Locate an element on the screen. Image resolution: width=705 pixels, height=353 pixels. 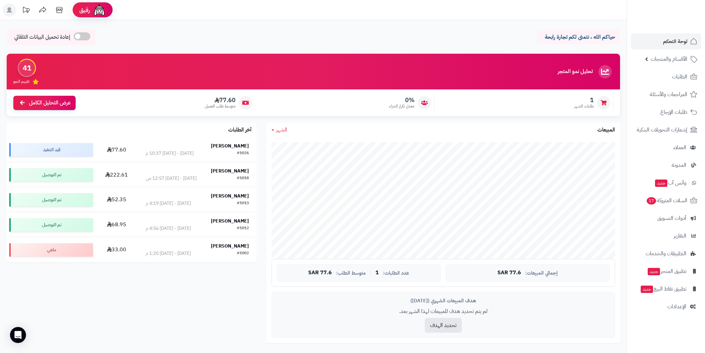
span: الإعدادات is located at coordinates (677, 306).